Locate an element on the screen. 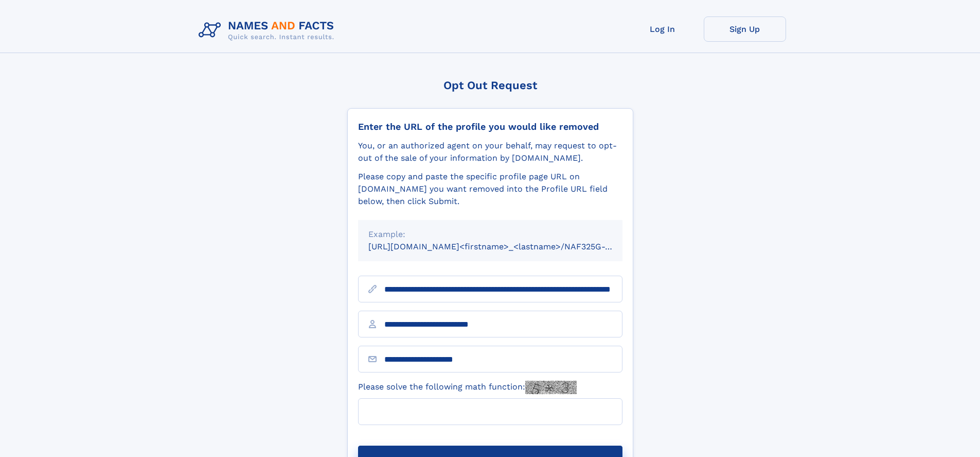 The height and width of the screenshot is (457, 980). a: Sign Up is located at coordinates (745, 29).